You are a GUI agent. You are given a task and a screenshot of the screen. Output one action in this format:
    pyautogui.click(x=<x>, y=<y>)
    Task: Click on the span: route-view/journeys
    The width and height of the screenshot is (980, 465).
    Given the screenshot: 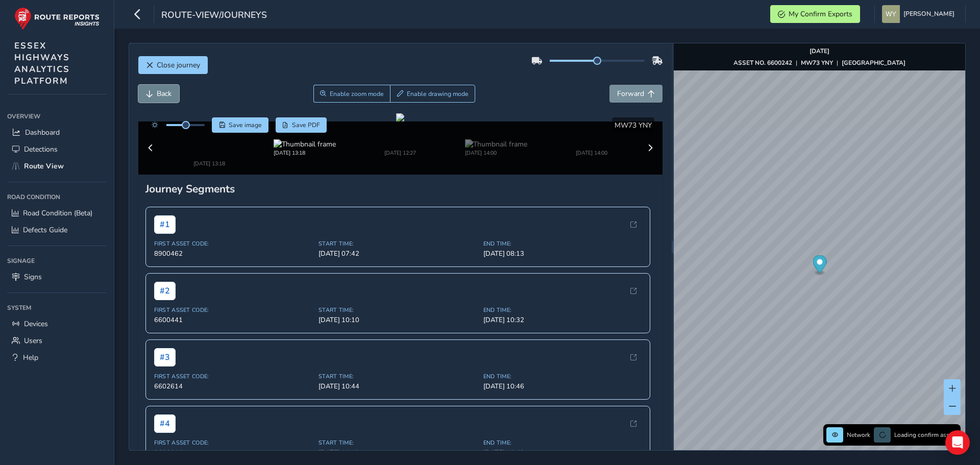 What is the action you would take?
    pyautogui.click(x=214, y=16)
    